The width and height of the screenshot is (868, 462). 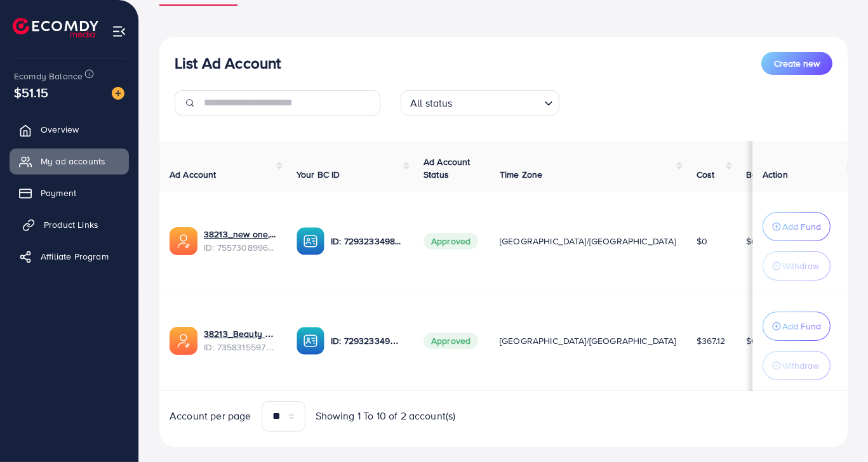 I want to click on span: Affiliate Program, so click(x=74, y=257).